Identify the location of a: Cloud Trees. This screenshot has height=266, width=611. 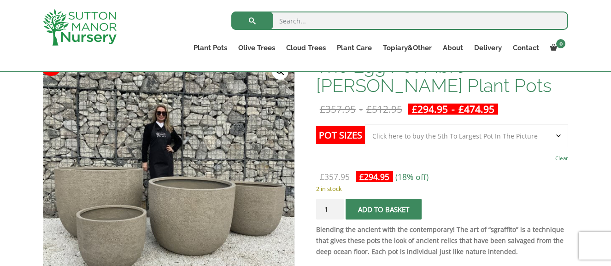
(306, 48).